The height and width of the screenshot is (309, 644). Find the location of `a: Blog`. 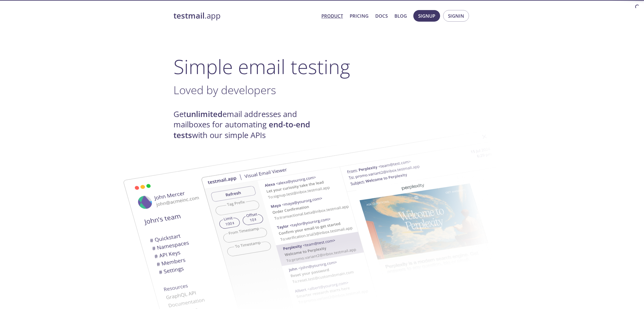

a: Blog is located at coordinates (400, 16).